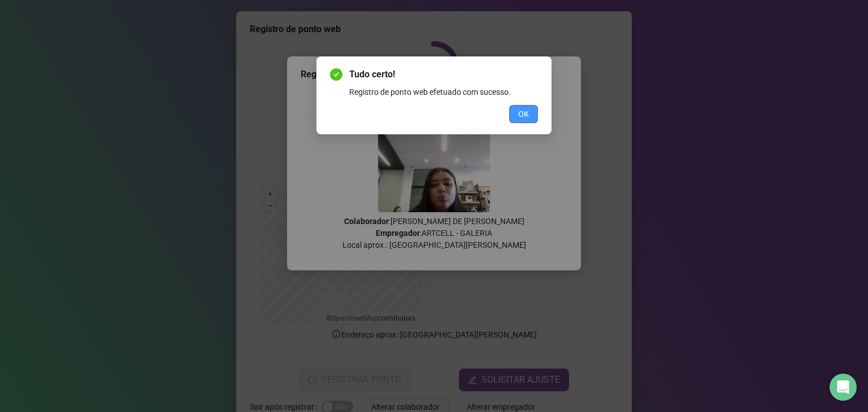 This screenshot has height=412, width=868. What do you see at coordinates (443, 92) in the screenshot?
I see `div: Registro de ponto web efetuado com sucesso.` at bounding box center [443, 92].